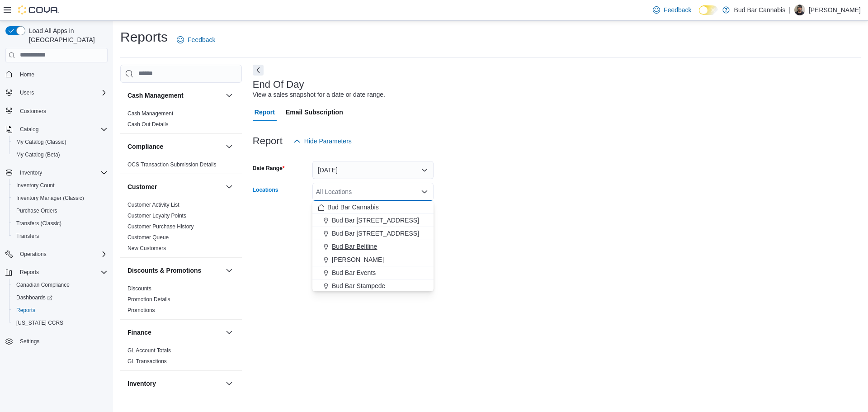 The height and width of the screenshot is (412, 868). Describe the element at coordinates (322, 141) in the screenshot. I see `button: Hide Parameters` at that location.